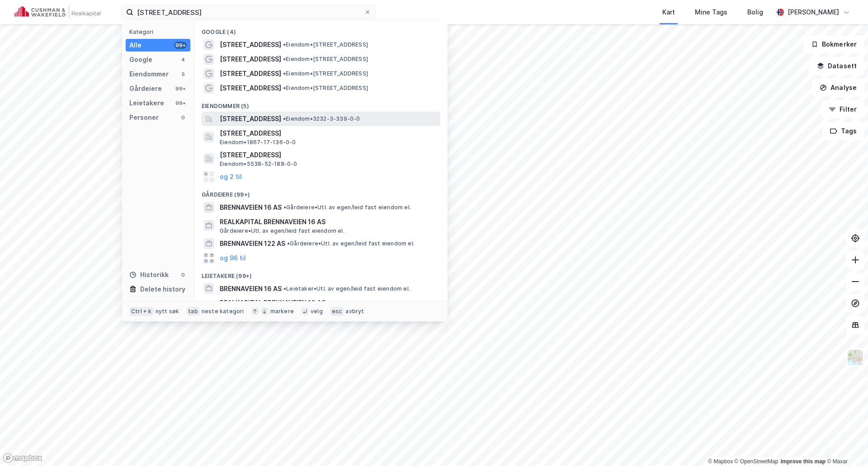  Describe the element at coordinates (149, 275) in the screenshot. I see `div: Historikk` at that location.